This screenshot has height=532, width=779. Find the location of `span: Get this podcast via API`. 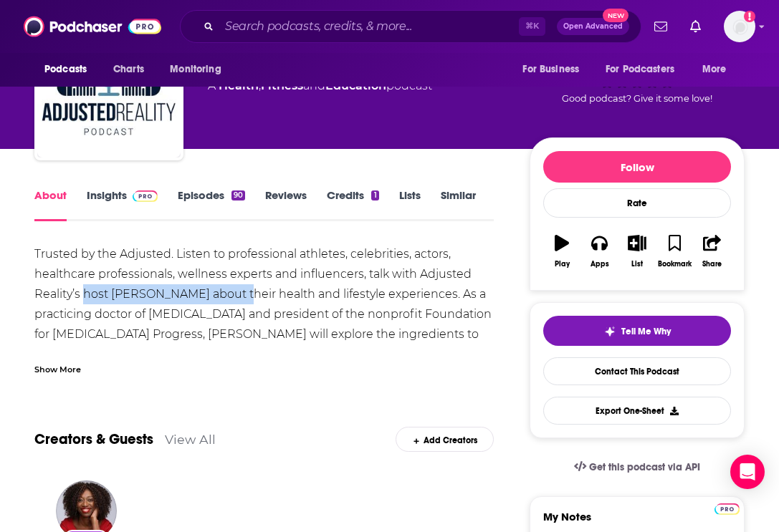

span: Get this podcast via API is located at coordinates (644, 468).